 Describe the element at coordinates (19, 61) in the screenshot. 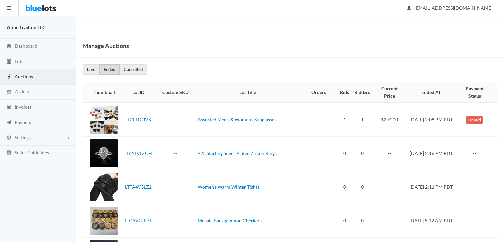

I see `span: Lots` at that location.